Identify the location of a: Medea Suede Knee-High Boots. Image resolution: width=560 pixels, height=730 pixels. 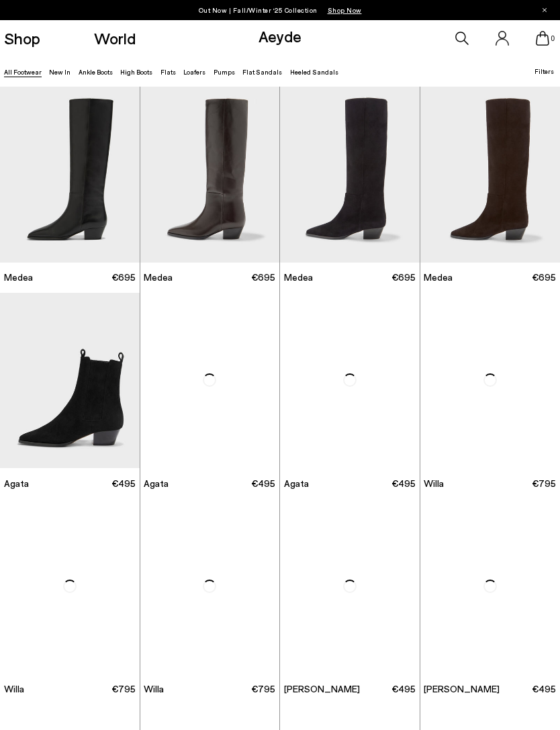
(349, 174).